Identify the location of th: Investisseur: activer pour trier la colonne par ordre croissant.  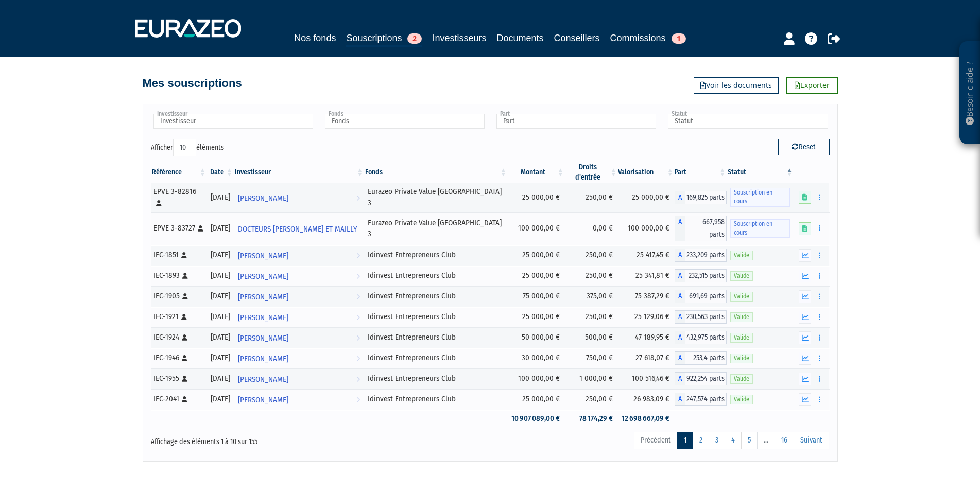
(299, 172).